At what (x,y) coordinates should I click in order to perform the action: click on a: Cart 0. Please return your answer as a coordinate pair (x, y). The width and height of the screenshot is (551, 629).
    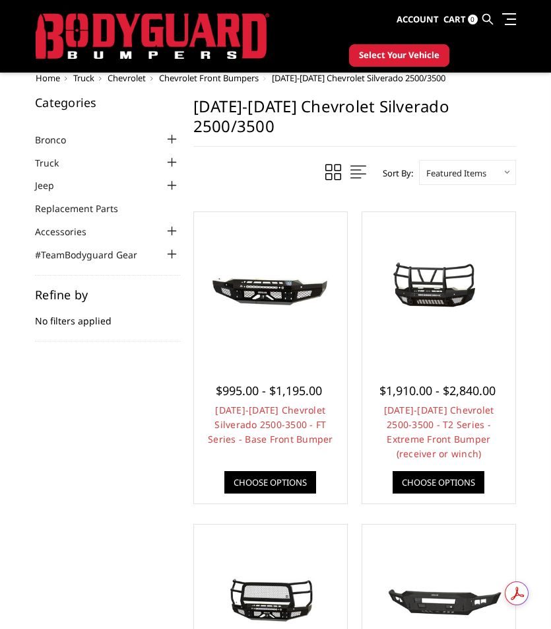
    Looking at the image, I should click on (461, 20).